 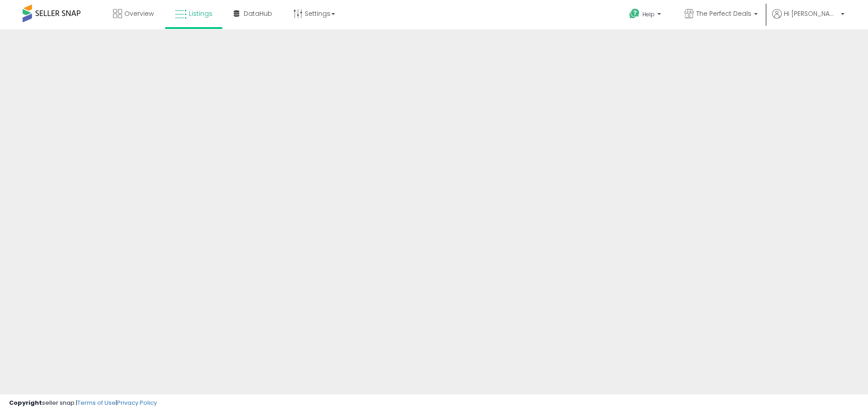 What do you see at coordinates (139, 14) in the screenshot?
I see `span: Overview` at bounding box center [139, 14].